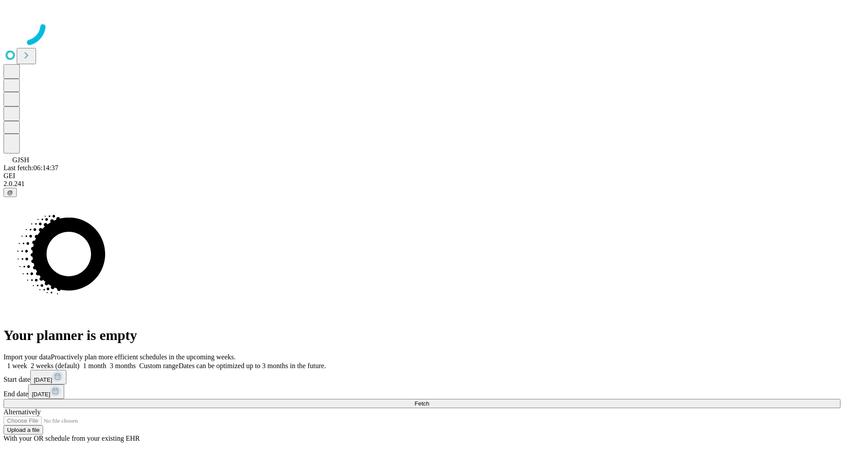  What do you see at coordinates (27, 357) in the screenshot?
I see `span: Import your data` at bounding box center [27, 357].